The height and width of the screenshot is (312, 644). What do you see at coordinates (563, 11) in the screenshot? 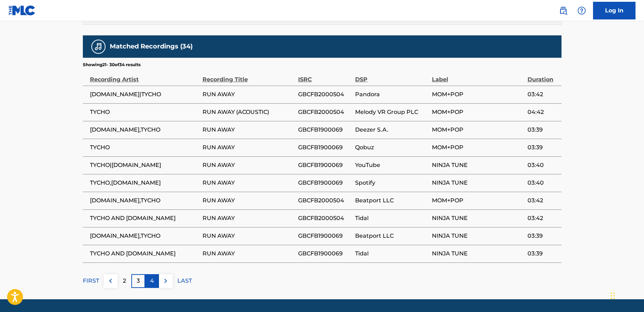
I see `a: Public Search` at bounding box center [563, 11].